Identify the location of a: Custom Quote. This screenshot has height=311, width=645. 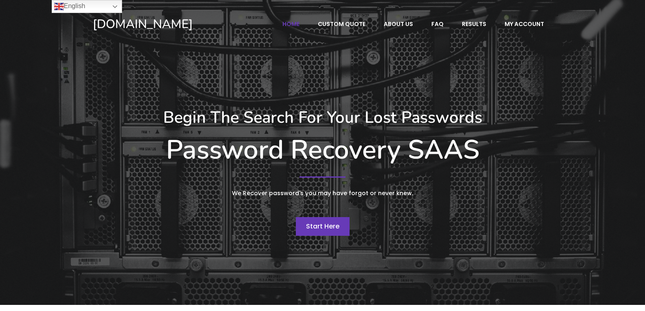
(342, 24).